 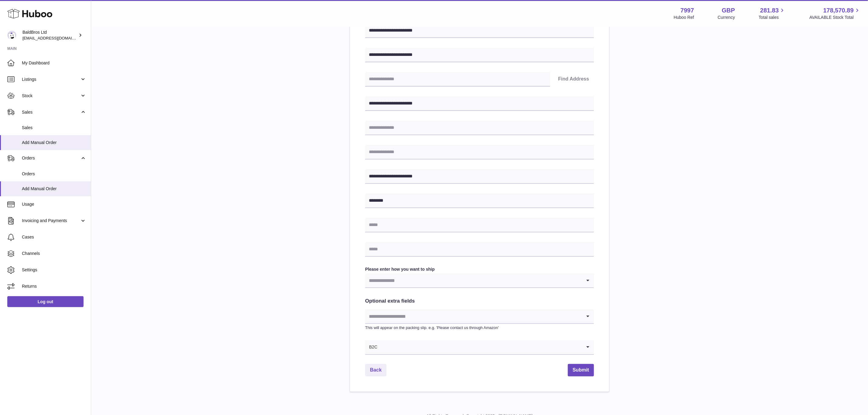 What do you see at coordinates (683, 17) in the screenshot?
I see `div: Huboo Ref` at bounding box center [683, 17].